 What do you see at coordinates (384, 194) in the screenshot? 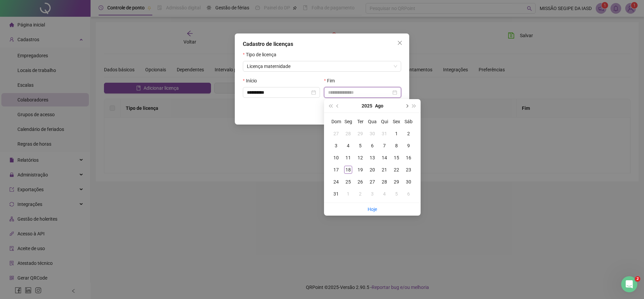
I see `td: 2025-09-04` at bounding box center [384, 194].